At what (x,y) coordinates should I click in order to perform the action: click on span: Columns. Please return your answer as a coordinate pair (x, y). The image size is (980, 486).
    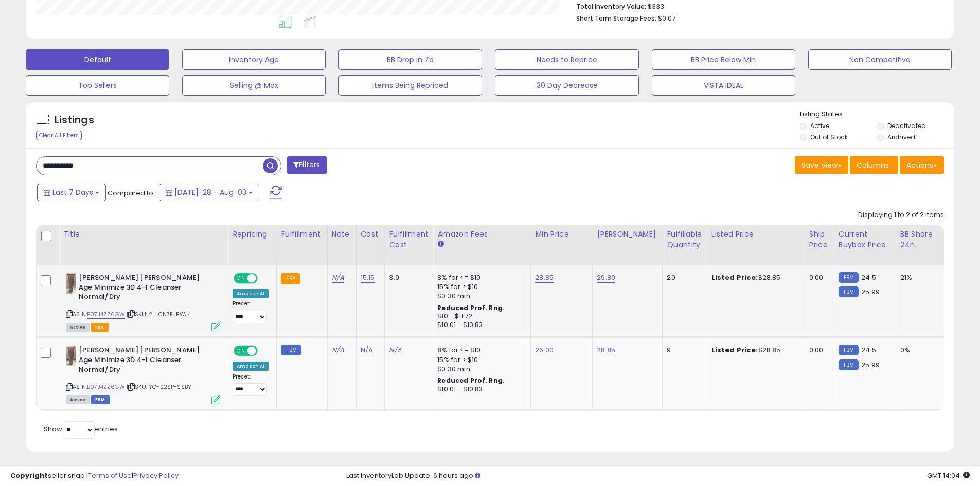
    Looking at the image, I should click on (873, 165).